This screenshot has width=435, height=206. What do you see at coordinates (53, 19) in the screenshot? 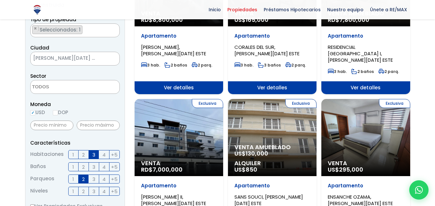
I see `span: Tipo de propiedad` at bounding box center [53, 19].